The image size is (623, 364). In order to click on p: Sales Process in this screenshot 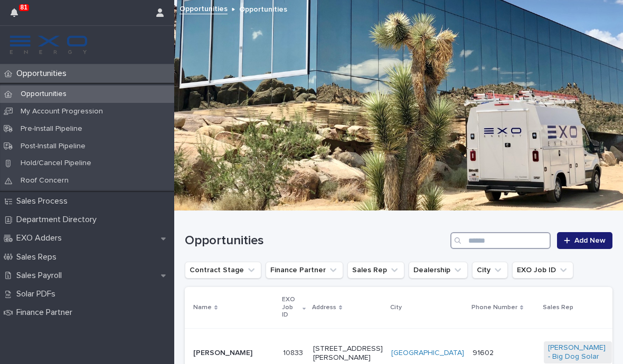, I will do `click(44, 201)`.